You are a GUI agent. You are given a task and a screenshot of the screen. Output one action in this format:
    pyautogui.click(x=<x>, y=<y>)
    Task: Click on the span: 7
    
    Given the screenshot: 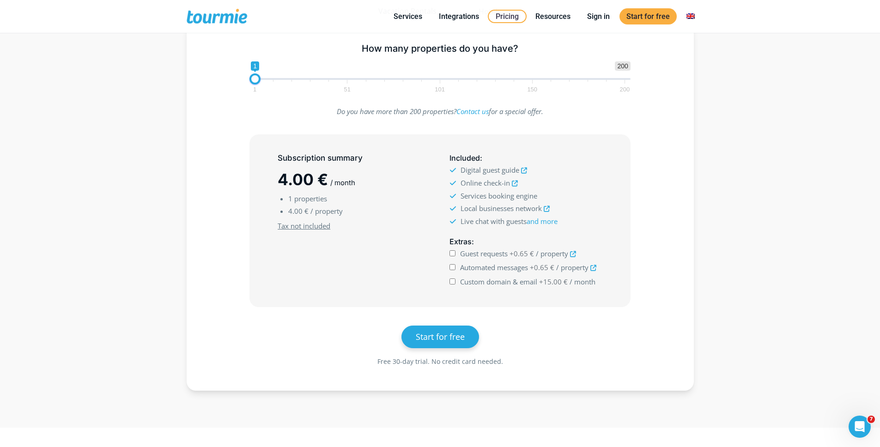 What is the action you would take?
    pyautogui.click(x=871, y=419)
    